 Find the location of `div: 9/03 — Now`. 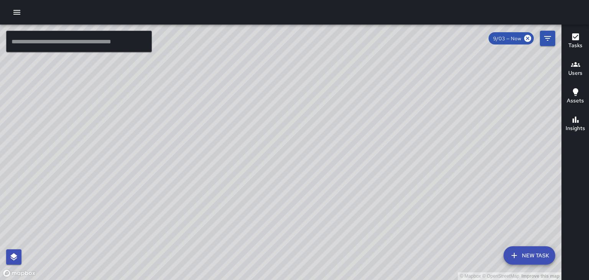

div: 9/03 — Now is located at coordinates (511, 38).